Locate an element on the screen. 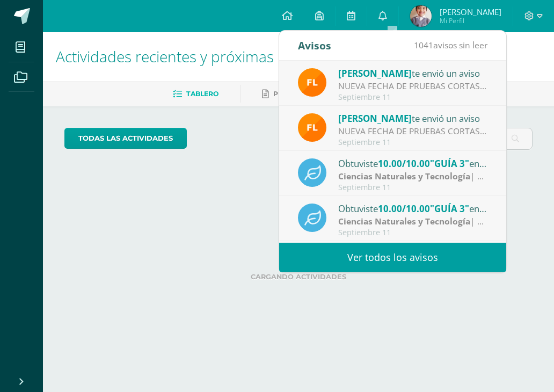 The height and width of the screenshot is (392, 554). a: todas las Actividades is located at coordinates (126, 138).